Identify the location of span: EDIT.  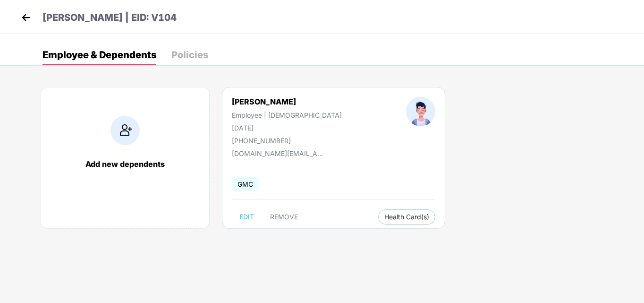
(246, 217).